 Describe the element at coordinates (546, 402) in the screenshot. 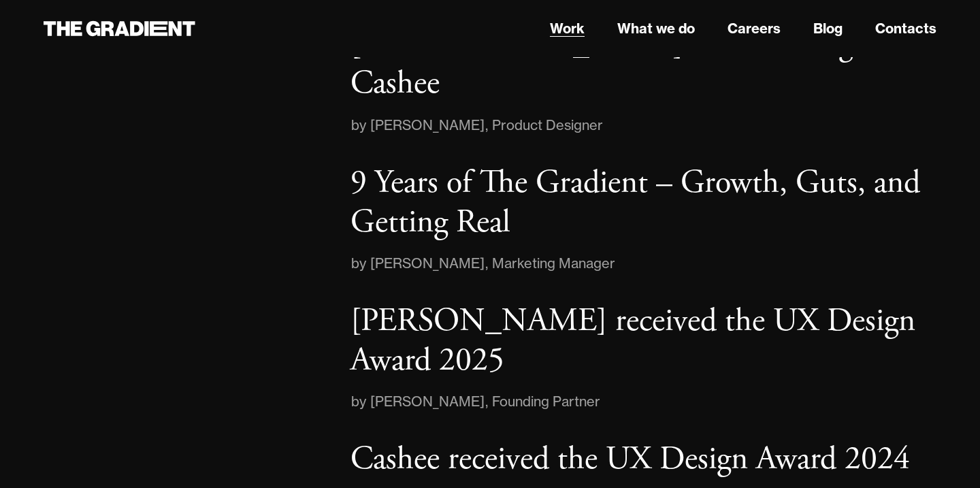

I see `div: Founding Partner` at that location.